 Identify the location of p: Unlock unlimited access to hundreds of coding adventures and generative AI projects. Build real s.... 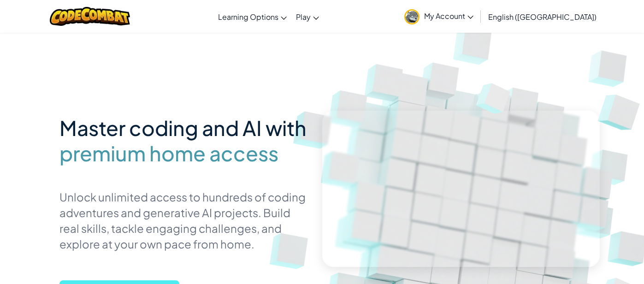
(184, 220).